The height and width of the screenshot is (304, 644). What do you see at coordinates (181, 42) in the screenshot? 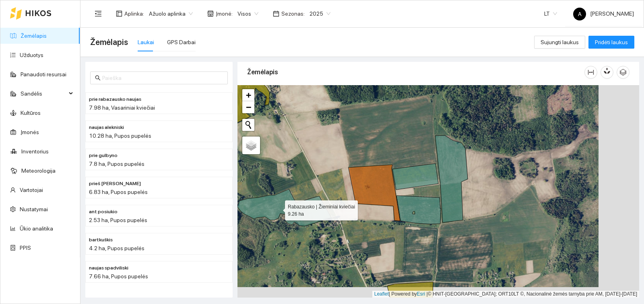
I see `div: GPS Darbai` at bounding box center [181, 42].